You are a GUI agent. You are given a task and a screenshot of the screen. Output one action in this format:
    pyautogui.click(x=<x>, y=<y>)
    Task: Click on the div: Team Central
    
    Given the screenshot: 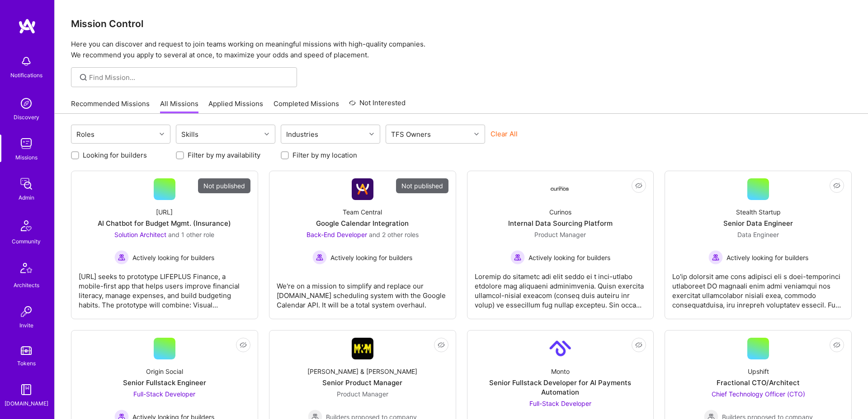 What is the action you would take?
    pyautogui.click(x=362, y=212)
    